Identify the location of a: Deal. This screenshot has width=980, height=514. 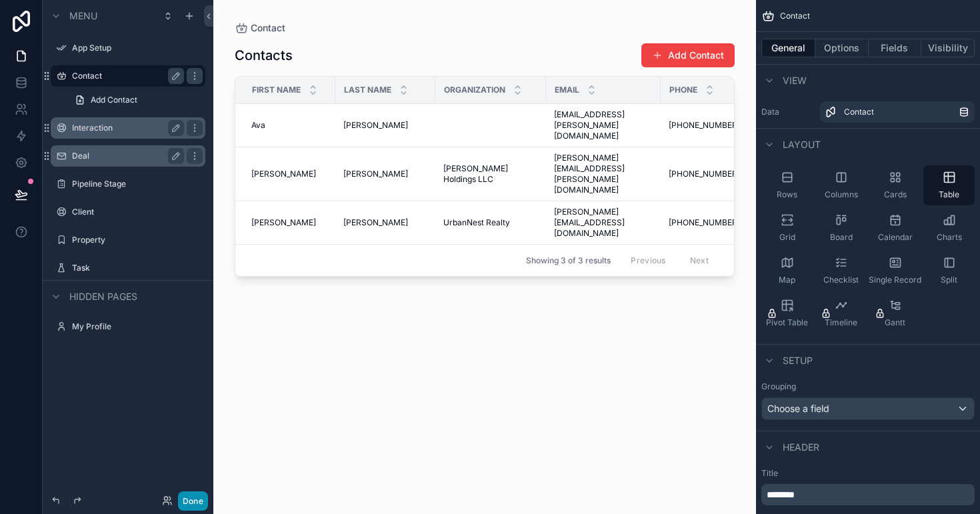
(126, 156).